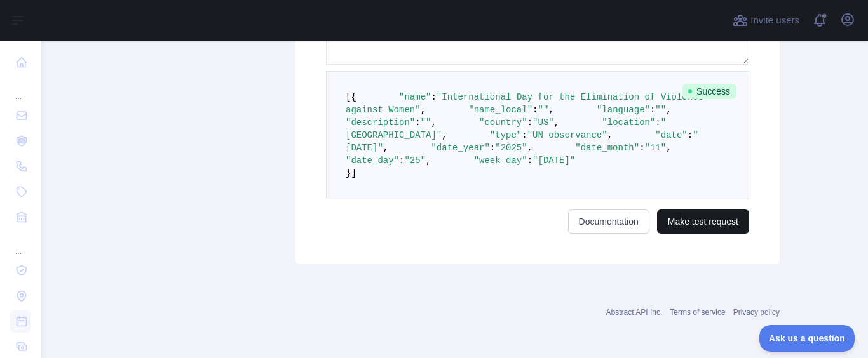  Describe the element at coordinates (703, 222) in the screenshot. I see `button: Make test request` at that location.